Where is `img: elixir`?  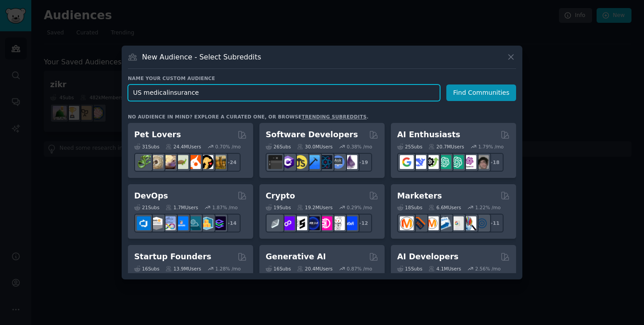 img: elixir is located at coordinates (350, 162).